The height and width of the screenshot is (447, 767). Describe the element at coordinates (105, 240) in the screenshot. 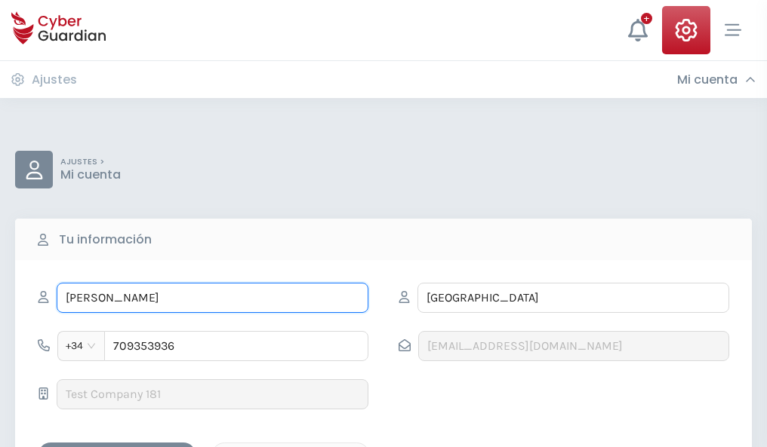

I see `b: Tu información` at that location.